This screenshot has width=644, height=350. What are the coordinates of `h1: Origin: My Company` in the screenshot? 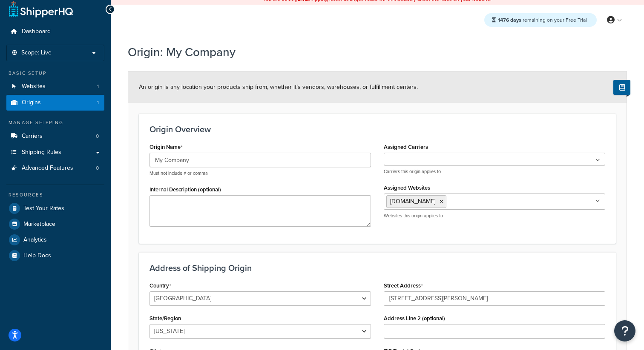 It's located at (372, 52).